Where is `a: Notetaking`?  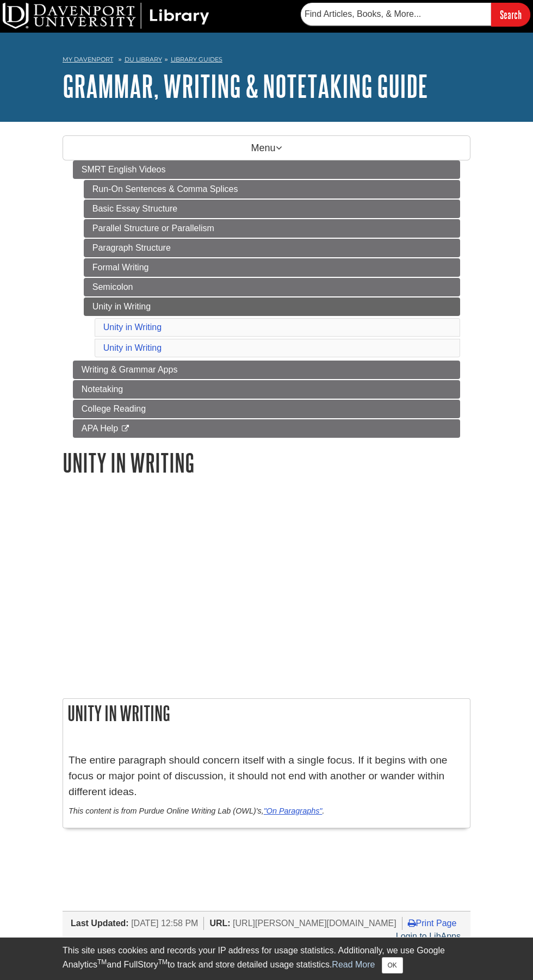
a: Notetaking is located at coordinates (266, 389).